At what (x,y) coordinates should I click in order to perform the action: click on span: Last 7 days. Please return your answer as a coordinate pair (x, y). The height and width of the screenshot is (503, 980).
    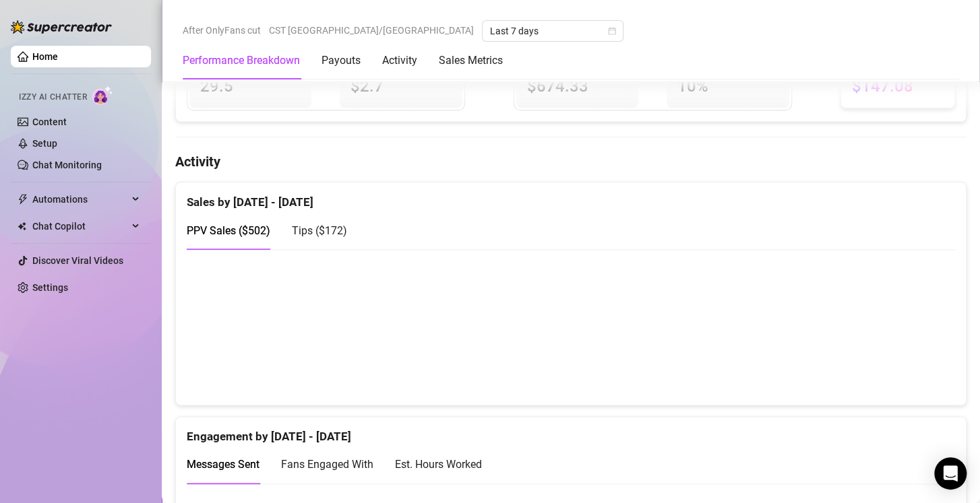
    Looking at the image, I should click on (552, 31).